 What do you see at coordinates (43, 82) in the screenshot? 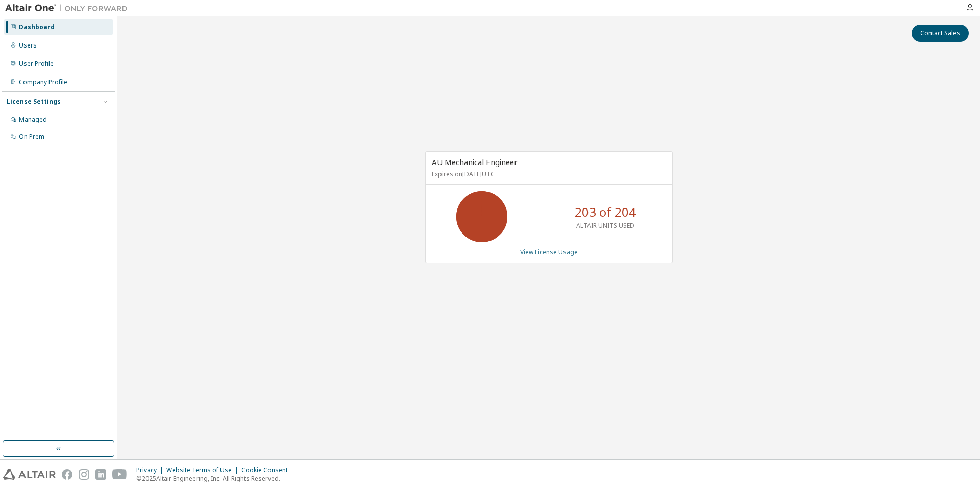
I see `div: Company Profile` at bounding box center [43, 82].